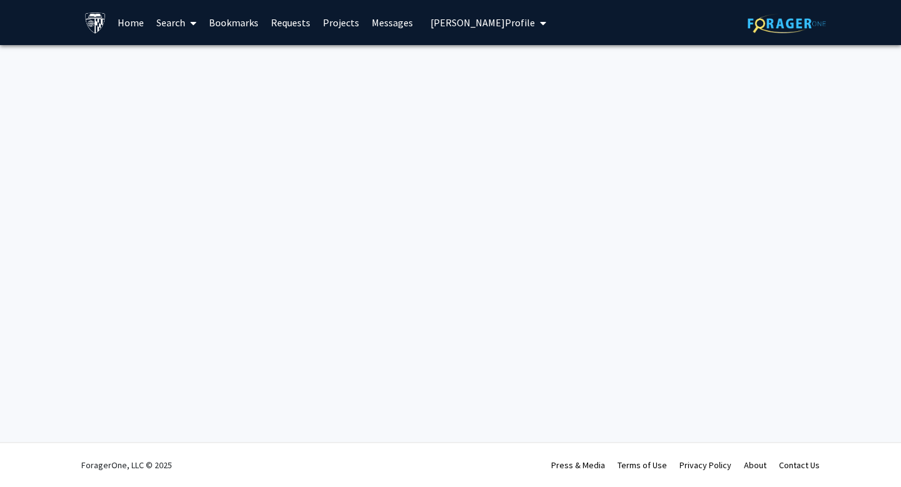 The width and height of the screenshot is (901, 487). Describe the element at coordinates (341, 23) in the screenshot. I see `a: Projects` at that location.